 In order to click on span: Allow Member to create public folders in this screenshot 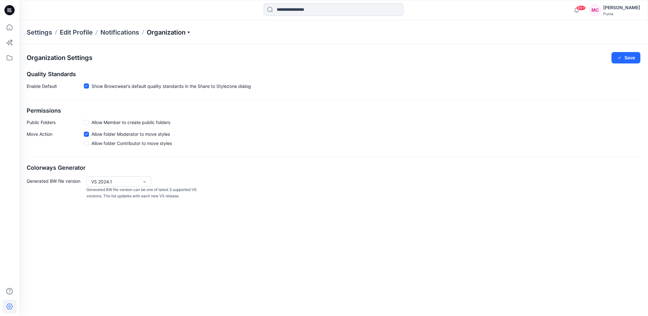, I will do `click(131, 122)`.